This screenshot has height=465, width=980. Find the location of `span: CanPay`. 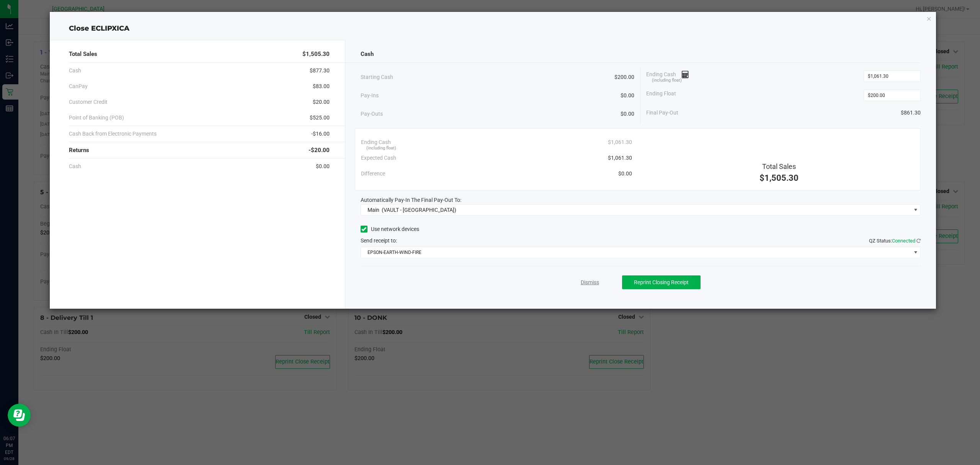

span: CanPay is located at coordinates (78, 86).